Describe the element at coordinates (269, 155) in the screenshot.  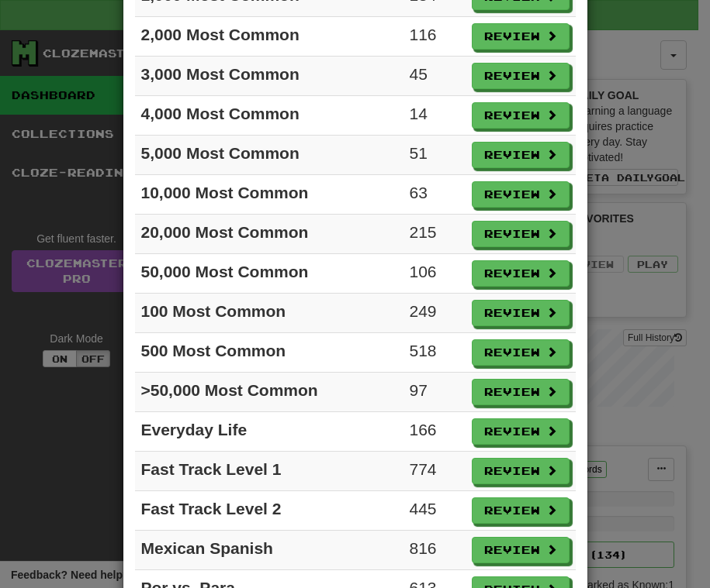
I see `td: 5,000 Most Common` at that location.